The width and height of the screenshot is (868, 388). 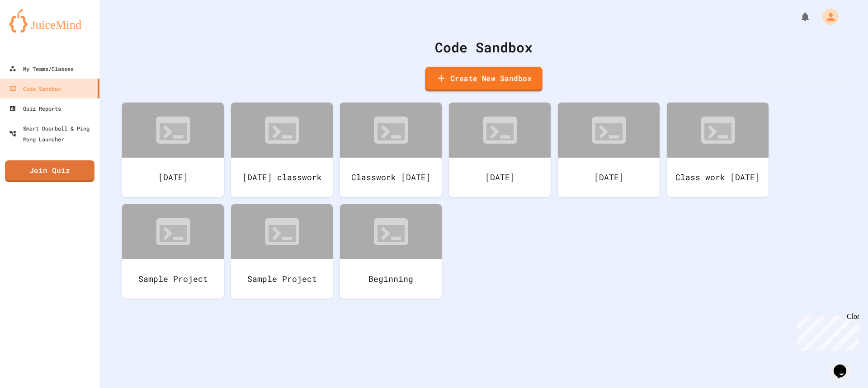 What do you see at coordinates (827, 17) in the screenshot?
I see `div: My Account` at bounding box center [827, 17].